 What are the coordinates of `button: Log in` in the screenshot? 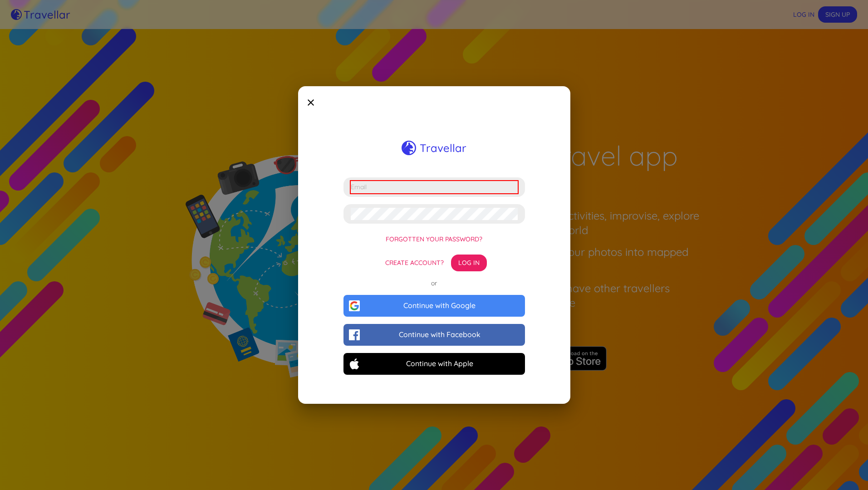 It's located at (469, 263).